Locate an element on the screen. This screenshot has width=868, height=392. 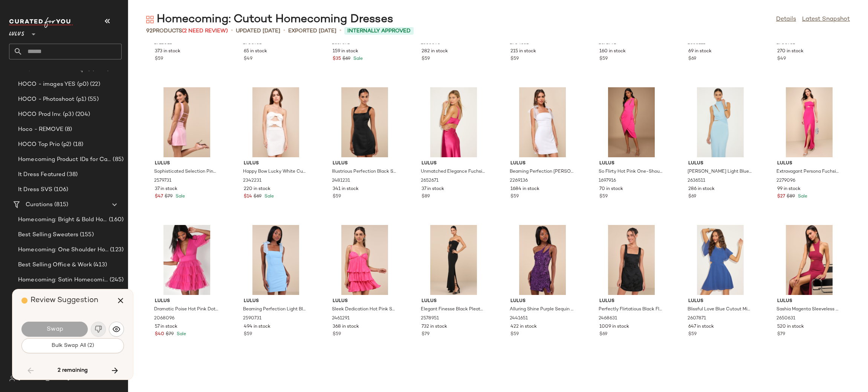
span: 2468631 is located at coordinates (608, 319).